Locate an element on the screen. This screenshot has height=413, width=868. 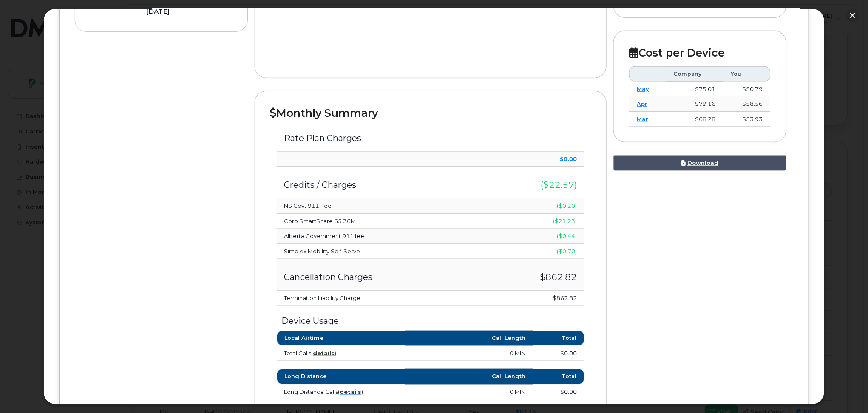
td: Termination Liability Charge is located at coordinates (380, 298).